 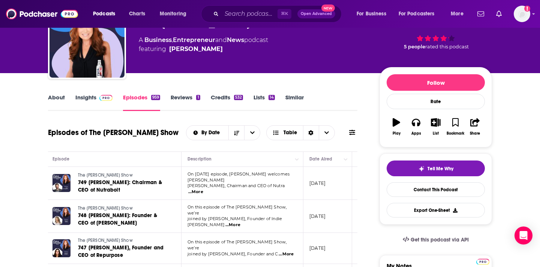 What do you see at coordinates (203, 45) in the screenshot?
I see `div: A podcast` at bounding box center [203, 45].